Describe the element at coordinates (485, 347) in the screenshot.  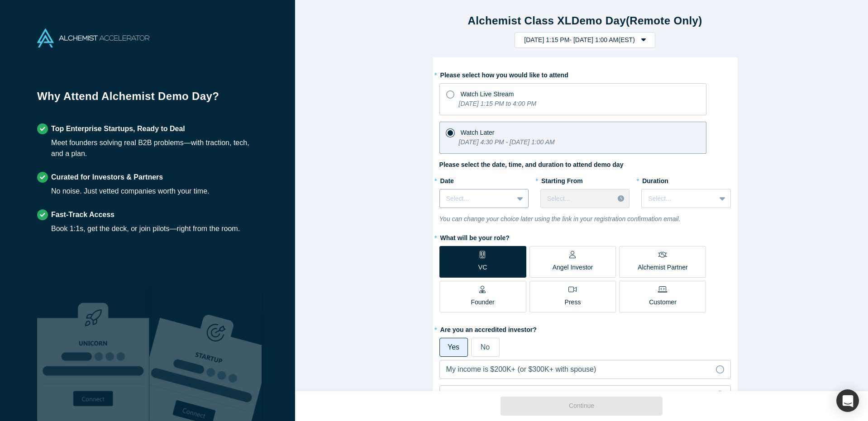
I see `span: No` at that location.